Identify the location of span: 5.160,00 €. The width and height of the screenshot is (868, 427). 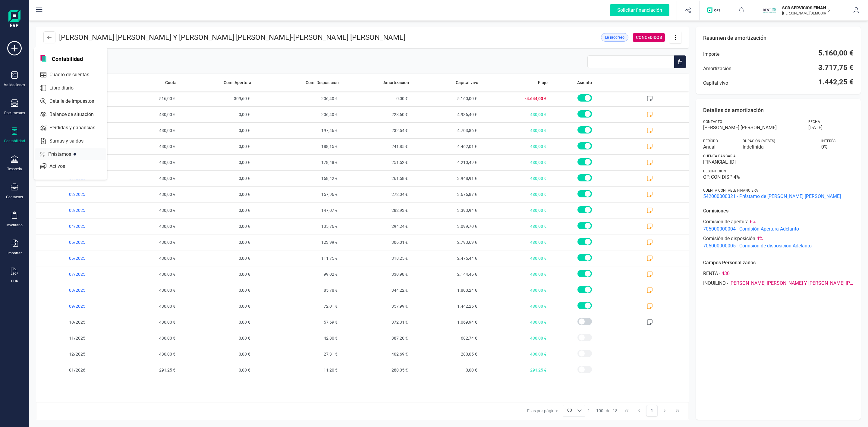
(836, 53).